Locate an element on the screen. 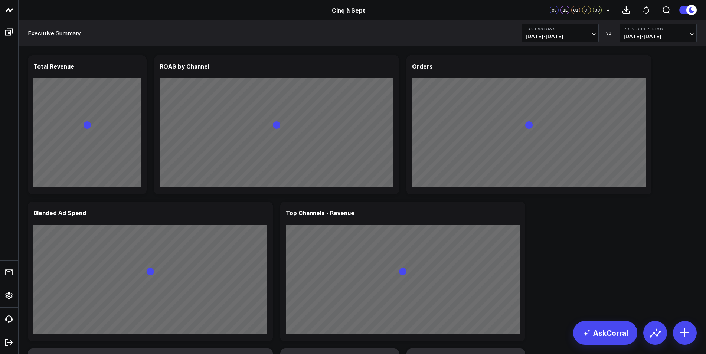  a: Executive Summary is located at coordinates (54, 33).